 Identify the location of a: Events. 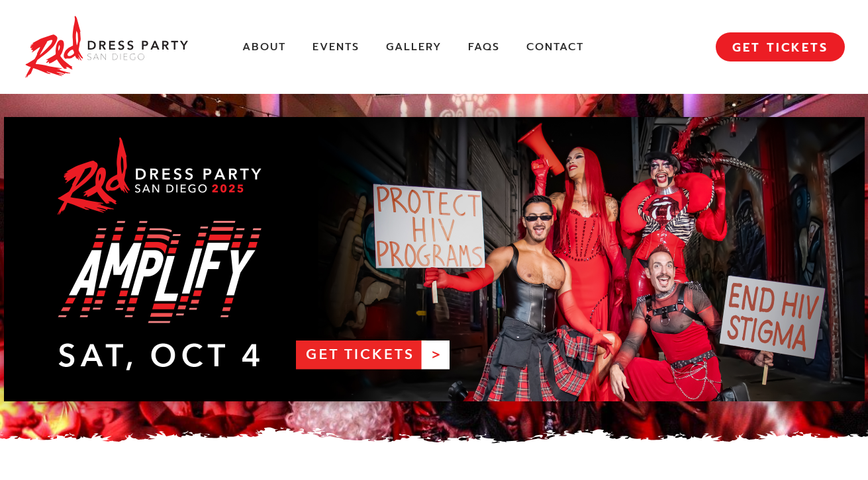
(335, 47).